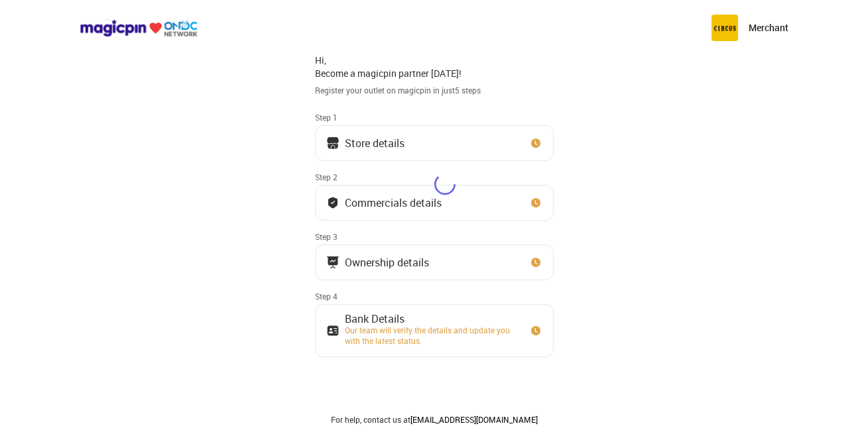 The height and width of the screenshot is (440, 868). Describe the element at coordinates (434, 296) in the screenshot. I see `div: Step 4` at that location.